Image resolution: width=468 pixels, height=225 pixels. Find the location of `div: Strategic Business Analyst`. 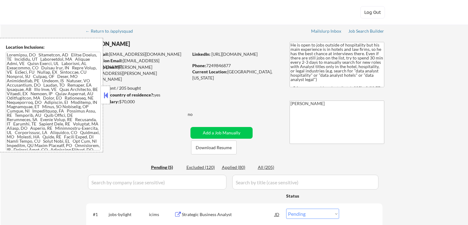

div: Strategic Business Analyst is located at coordinates (228, 214).